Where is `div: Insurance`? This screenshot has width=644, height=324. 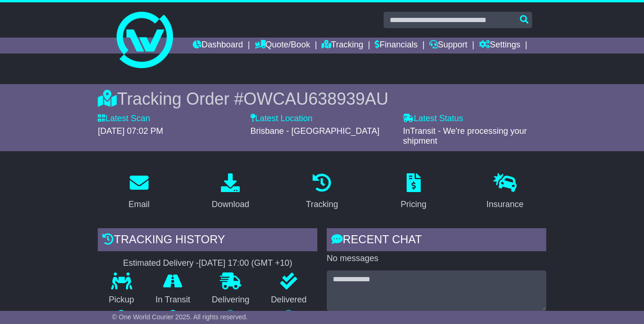 div: Insurance is located at coordinates (505, 204).